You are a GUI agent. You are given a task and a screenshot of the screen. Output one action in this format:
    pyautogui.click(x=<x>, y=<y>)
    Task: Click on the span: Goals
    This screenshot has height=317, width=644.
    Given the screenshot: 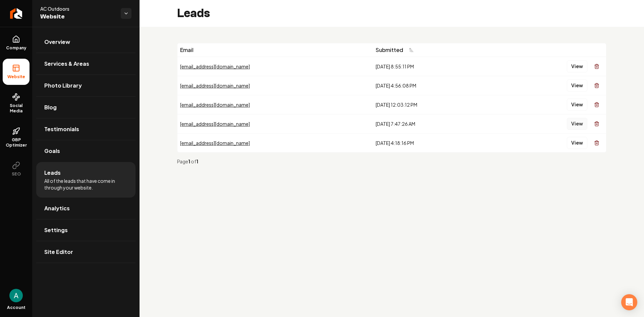 What is the action you would take?
    pyautogui.click(x=52, y=151)
    